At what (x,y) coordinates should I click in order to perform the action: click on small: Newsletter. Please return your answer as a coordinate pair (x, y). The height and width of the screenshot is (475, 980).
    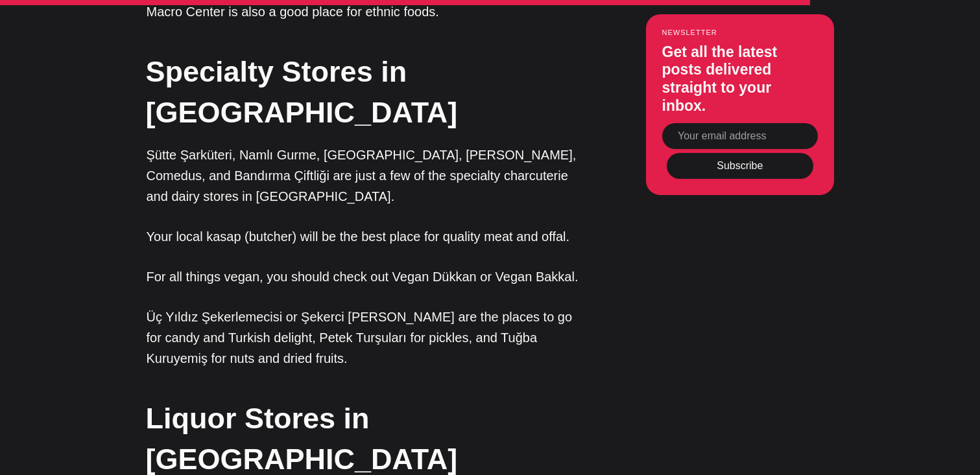
    Looking at the image, I should click on (740, 33).